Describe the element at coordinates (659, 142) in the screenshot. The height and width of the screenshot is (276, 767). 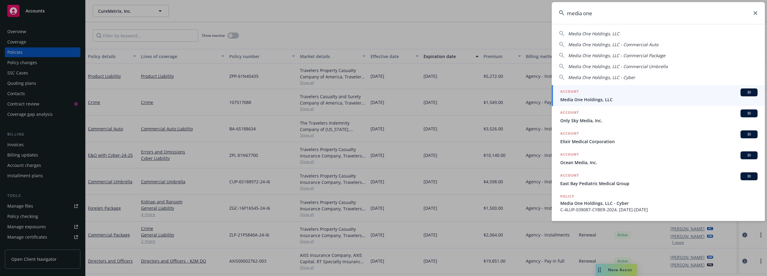
I see `span: Elixir Medical Corporation` at that location.